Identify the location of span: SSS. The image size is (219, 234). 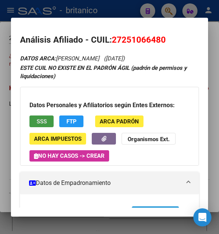
(41, 121).